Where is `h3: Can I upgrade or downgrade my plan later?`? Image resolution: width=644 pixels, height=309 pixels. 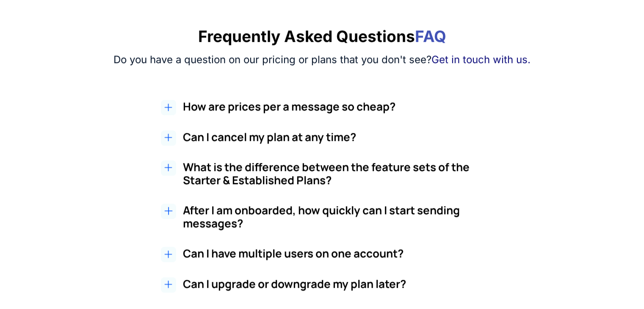
h3: Can I upgrade or downgrade my plan later? is located at coordinates (341, 283).